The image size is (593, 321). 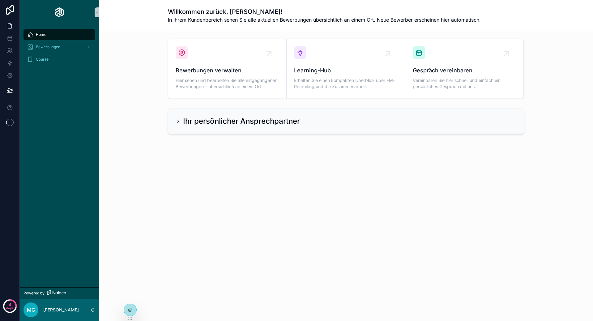 What do you see at coordinates (59, 59) in the screenshot?
I see `a: Course` at bounding box center [59, 59].